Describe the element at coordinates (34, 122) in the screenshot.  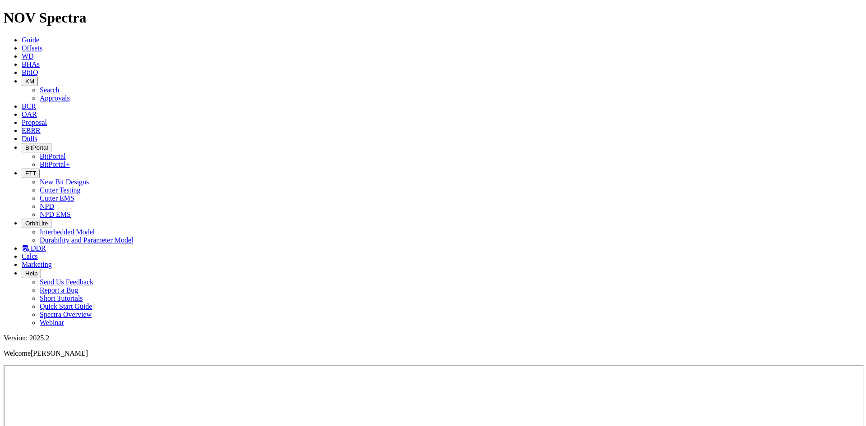
I see `a: Proposal` at that location.